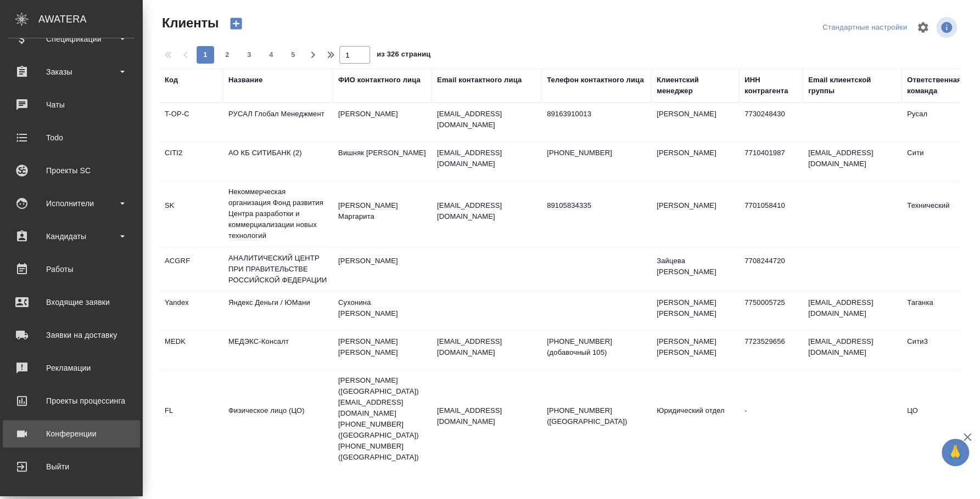 The height and width of the screenshot is (499, 980). What do you see at coordinates (191, 269) in the screenshot?
I see `td: ACGRF` at bounding box center [191, 269].